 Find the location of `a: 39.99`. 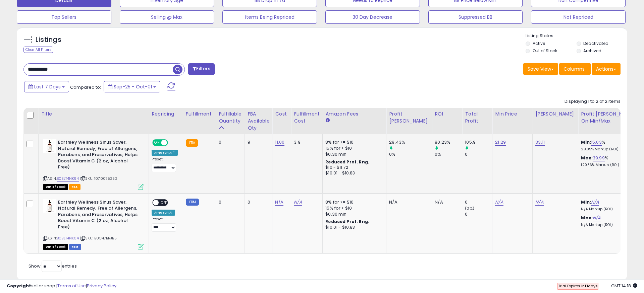

a: 39.99 is located at coordinates (598, 158).